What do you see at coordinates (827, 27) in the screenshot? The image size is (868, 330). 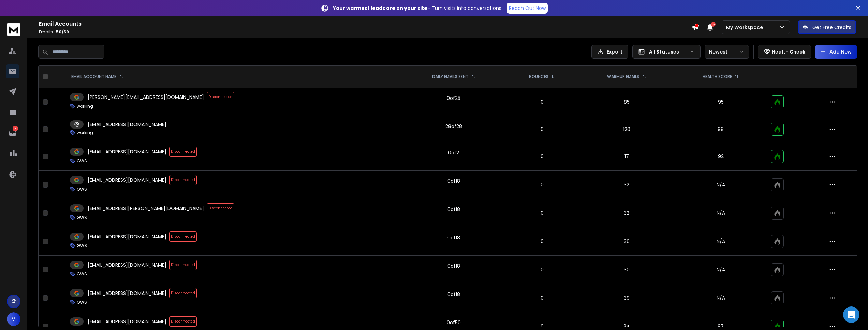 I see `button: Get Free Credits` at bounding box center [827, 27].